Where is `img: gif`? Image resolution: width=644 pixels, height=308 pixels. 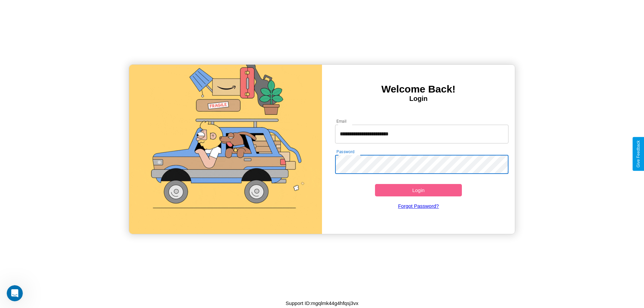
img: gif is located at coordinates (225, 149).